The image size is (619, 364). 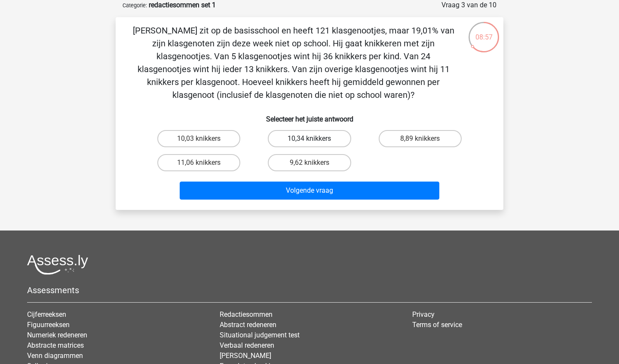 What do you see at coordinates (46, 314) in the screenshot?
I see `a: Cijferreeksen` at bounding box center [46, 314].